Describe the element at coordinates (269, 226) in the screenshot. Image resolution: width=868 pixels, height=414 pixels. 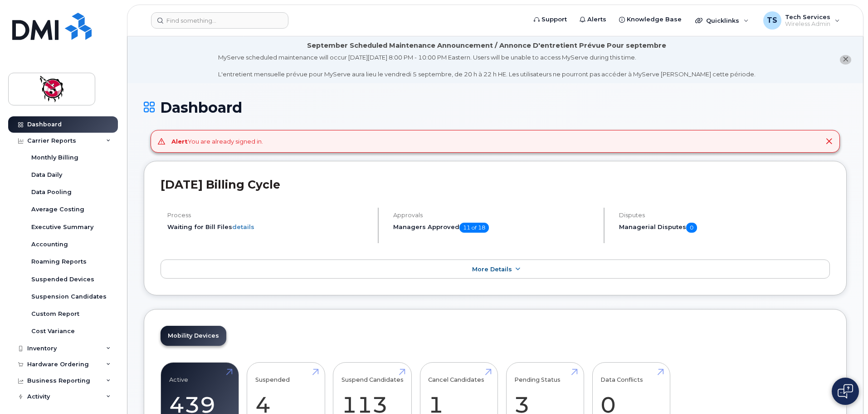
I see `li: Waiting for Bill Files` at that location.